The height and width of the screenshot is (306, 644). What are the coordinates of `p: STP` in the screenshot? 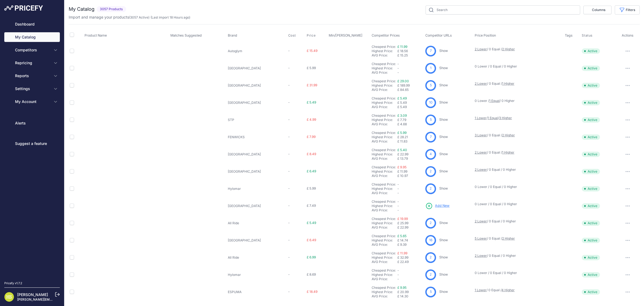 It's located at (248, 120).